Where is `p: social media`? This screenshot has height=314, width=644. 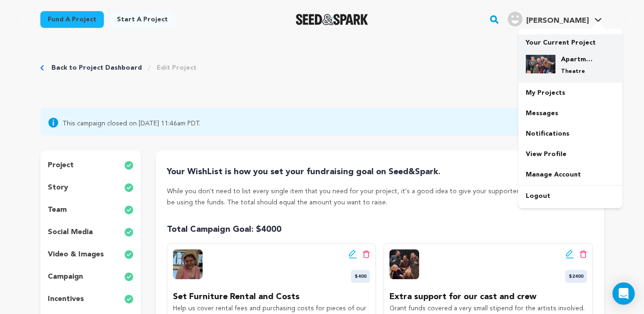
p: social media is located at coordinates (70, 232).